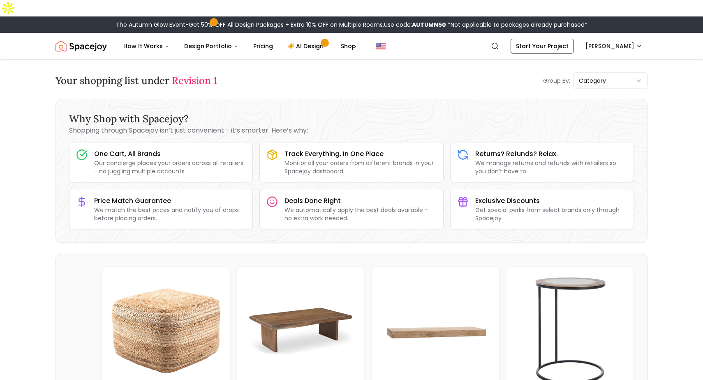  I want to click on h3: Deals Done Right, so click(360, 201).